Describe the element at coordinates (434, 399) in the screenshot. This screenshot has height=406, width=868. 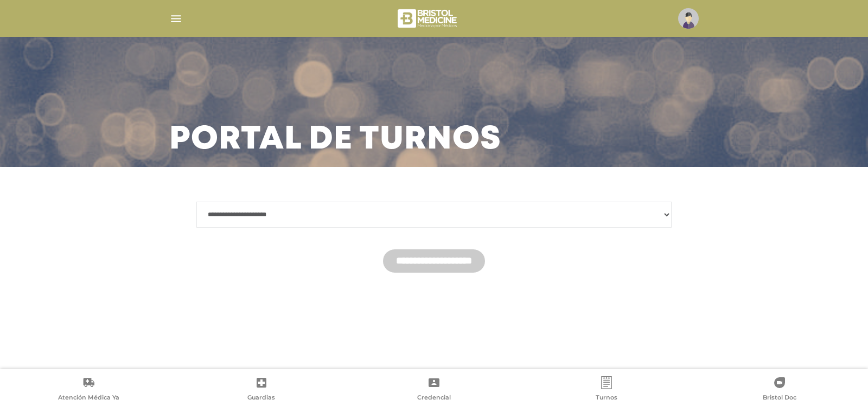
I see `span: Credencial` at that location.